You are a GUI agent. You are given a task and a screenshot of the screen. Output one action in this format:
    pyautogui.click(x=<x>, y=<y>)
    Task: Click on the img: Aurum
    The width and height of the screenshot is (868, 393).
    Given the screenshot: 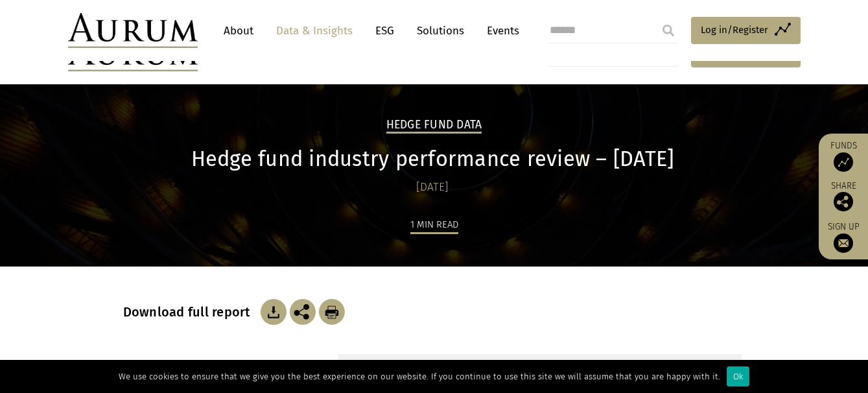 What is the action you would take?
    pyautogui.click(x=133, y=30)
    